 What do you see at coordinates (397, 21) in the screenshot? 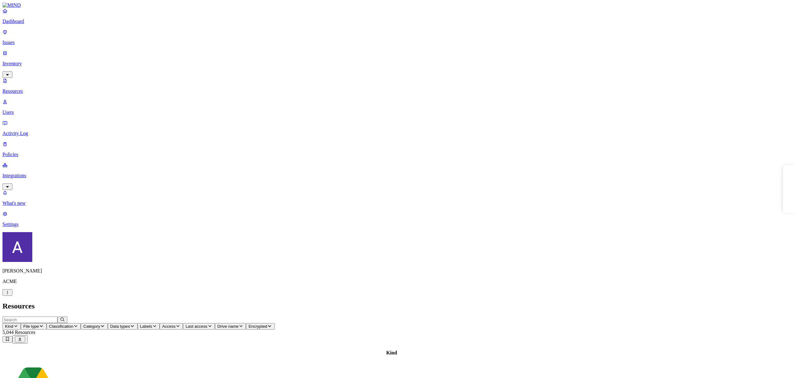
I see `p: Dashboard` at bounding box center [397, 21].